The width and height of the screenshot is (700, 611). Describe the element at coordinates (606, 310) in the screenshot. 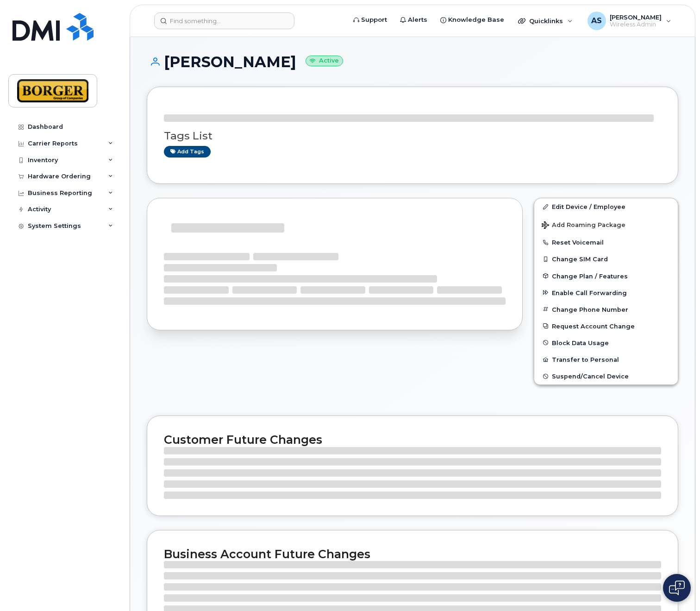

I see `button: Change Phone Number` at that location.